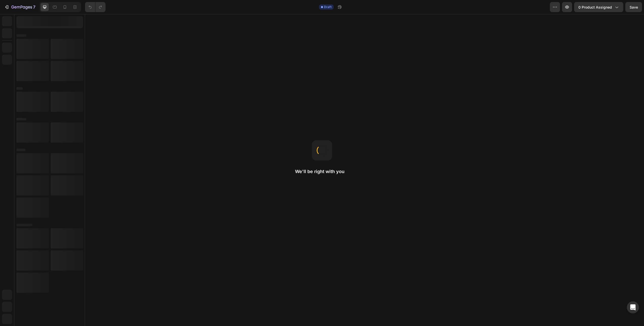  What do you see at coordinates (598, 7) in the screenshot?
I see `button: 0 product assigned` at bounding box center [598, 7].